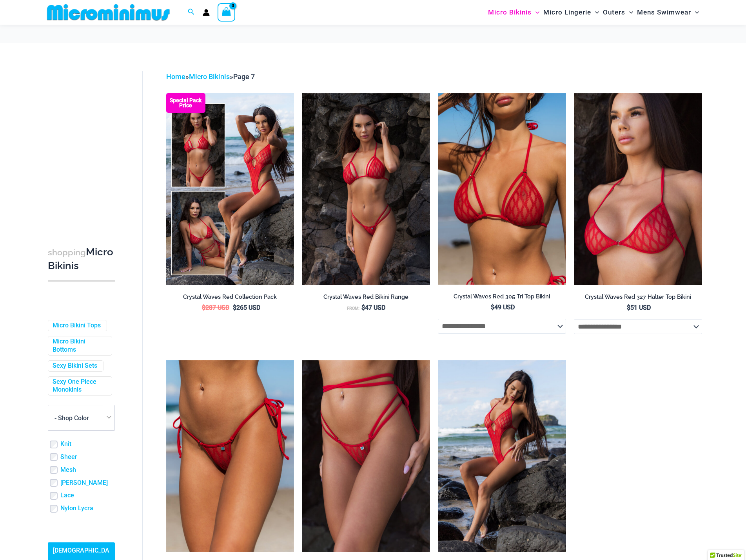 The width and height of the screenshot is (746, 560). What do you see at coordinates (663, 12) in the screenshot?
I see `span: Mens Swimwear` at bounding box center [663, 12].